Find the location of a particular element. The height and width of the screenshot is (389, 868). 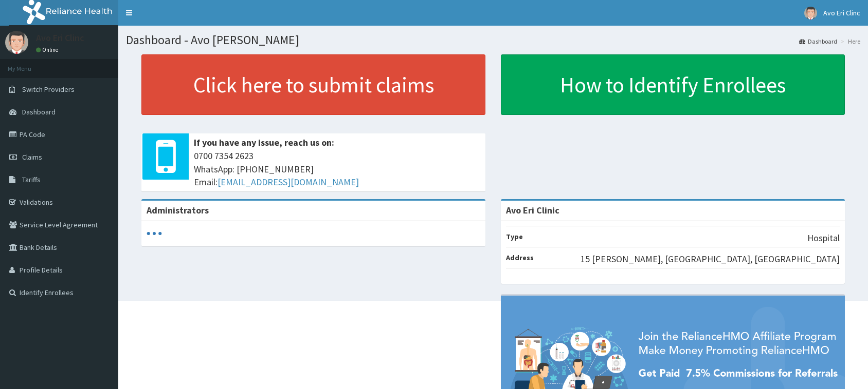

span: Dashboard is located at coordinates (39, 112).